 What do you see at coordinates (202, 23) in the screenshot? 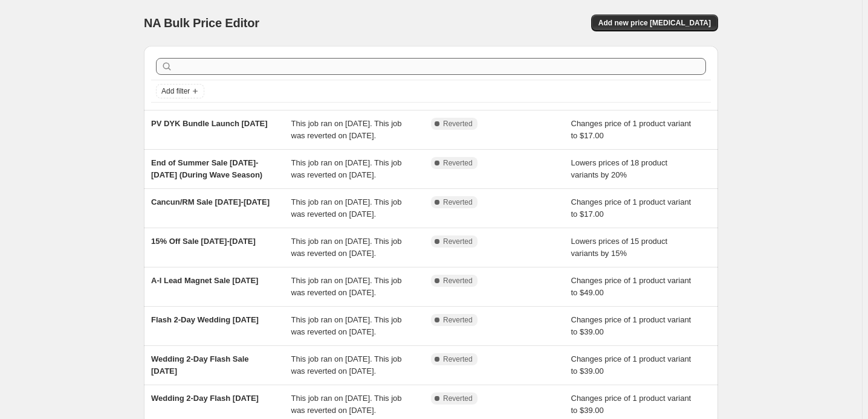
I see `span: NA Bulk Price Editor` at bounding box center [202, 23].